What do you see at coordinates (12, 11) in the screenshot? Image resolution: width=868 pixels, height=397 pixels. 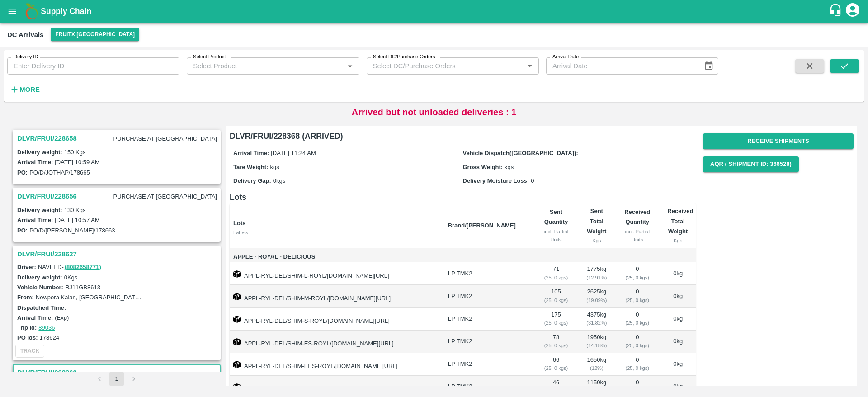 I see `button: open drawer` at bounding box center [12, 11].